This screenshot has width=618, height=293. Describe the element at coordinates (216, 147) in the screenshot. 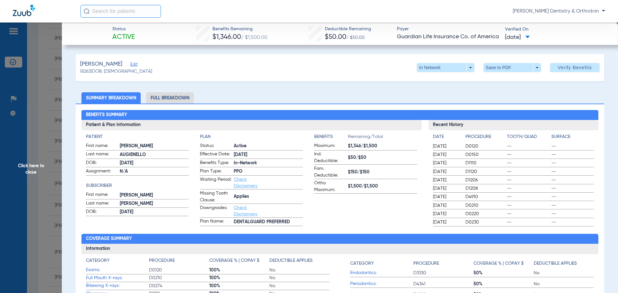

I see `span: Status:` at that location.